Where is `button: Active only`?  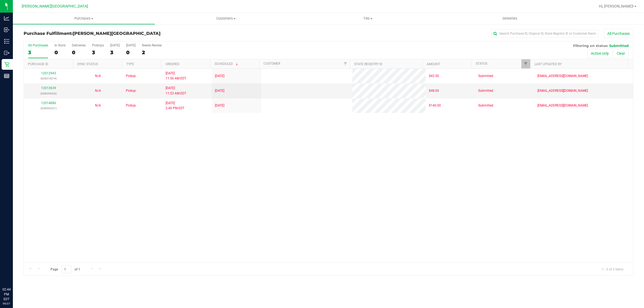 button: Active only is located at coordinates (600, 54).